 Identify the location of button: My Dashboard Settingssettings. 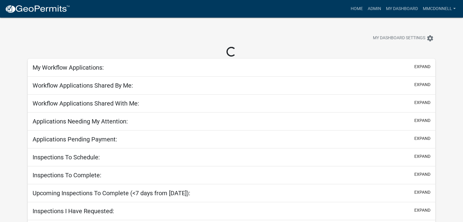
(403, 38).